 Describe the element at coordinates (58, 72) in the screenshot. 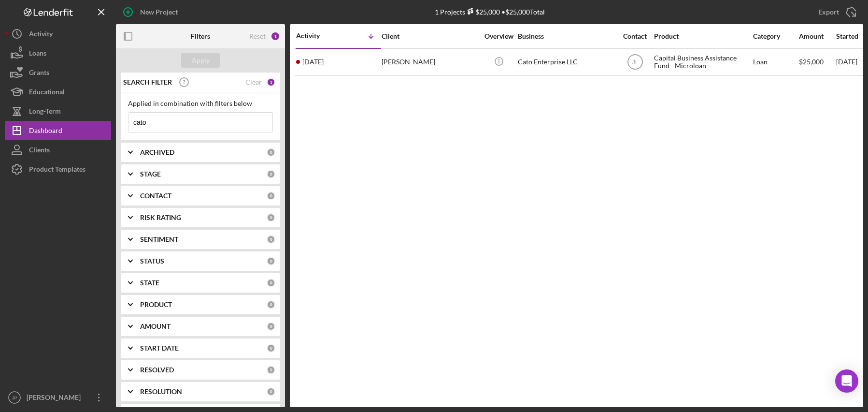

I see `a: Grants` at that location.